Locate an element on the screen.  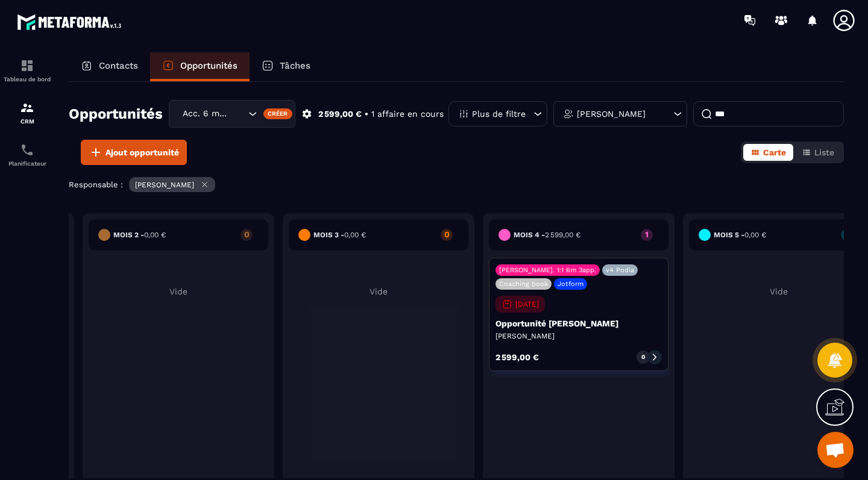
h6: Mois 5 - is located at coordinates (740, 235).